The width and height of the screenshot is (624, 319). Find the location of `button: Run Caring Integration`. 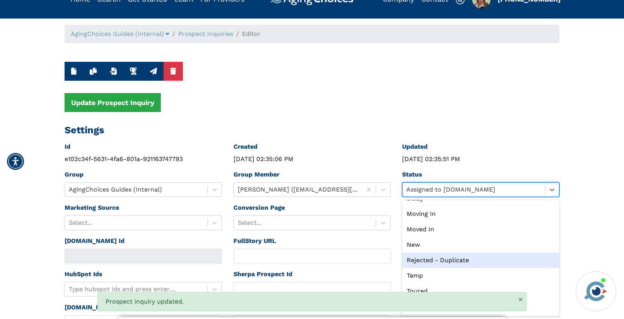

button: Run Caring Integration is located at coordinates (153, 71).